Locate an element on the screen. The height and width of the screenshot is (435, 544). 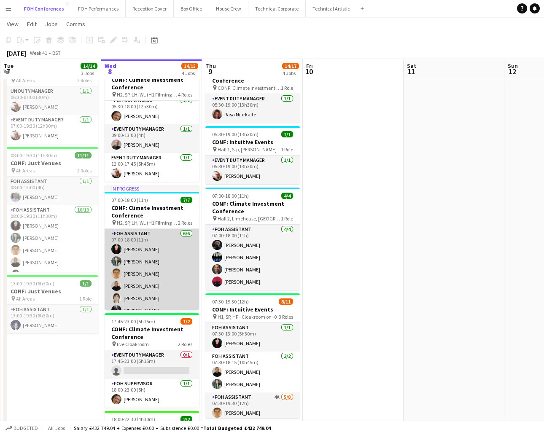
app-job-card: 17:45-23:00 (5h15m)1/2CONF: Climate Investment Conference Eve Cloakroom2 RolesEvent Duty Manager0... is located at coordinates (152, 361).